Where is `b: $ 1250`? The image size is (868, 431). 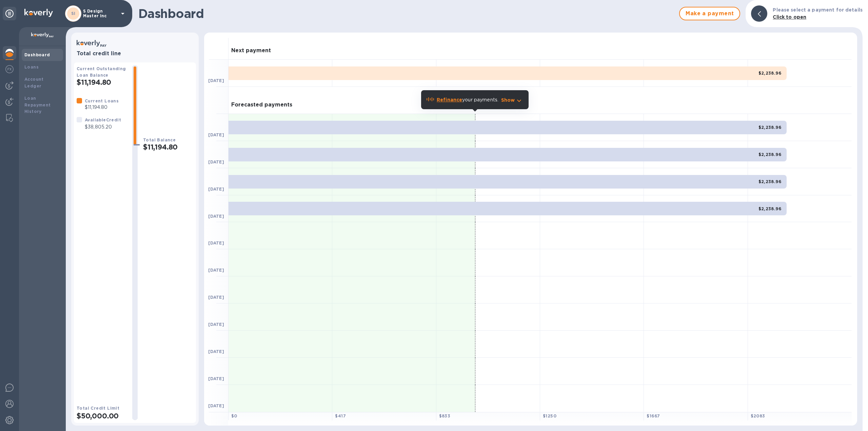 b: $ 1250 is located at coordinates (550, 416).